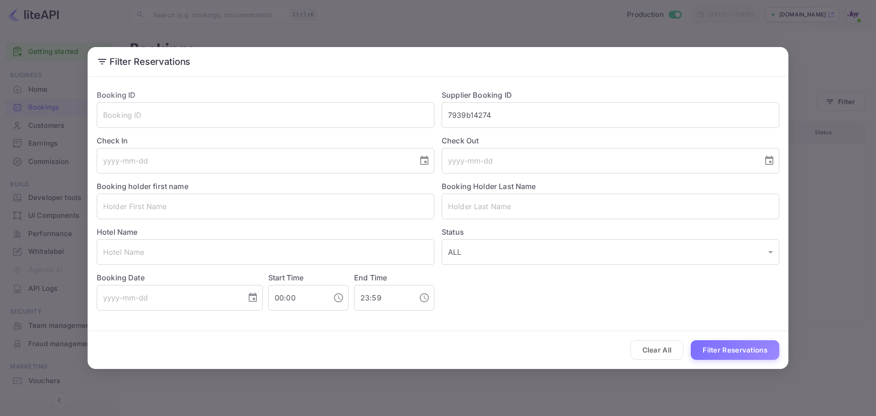  Describe the element at coordinates (180, 277) in the screenshot. I see `label: Booking Date` at that location.